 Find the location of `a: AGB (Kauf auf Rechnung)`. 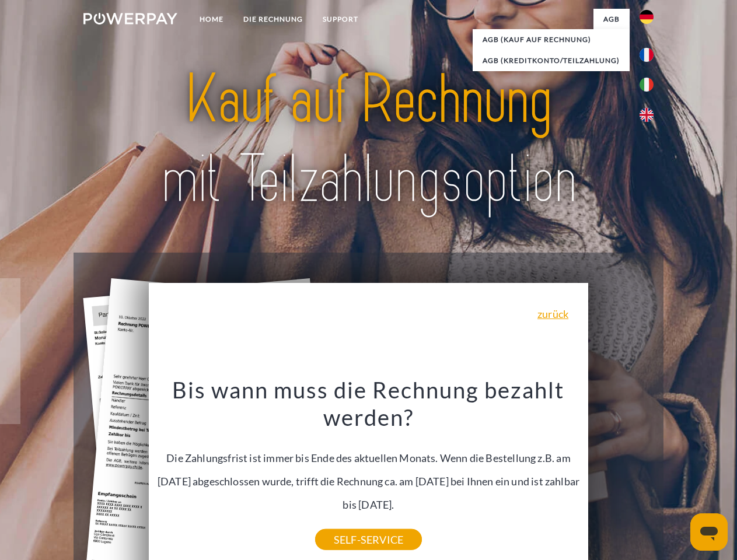

a: AGB (Kauf auf Rechnung) is located at coordinates (551, 40).